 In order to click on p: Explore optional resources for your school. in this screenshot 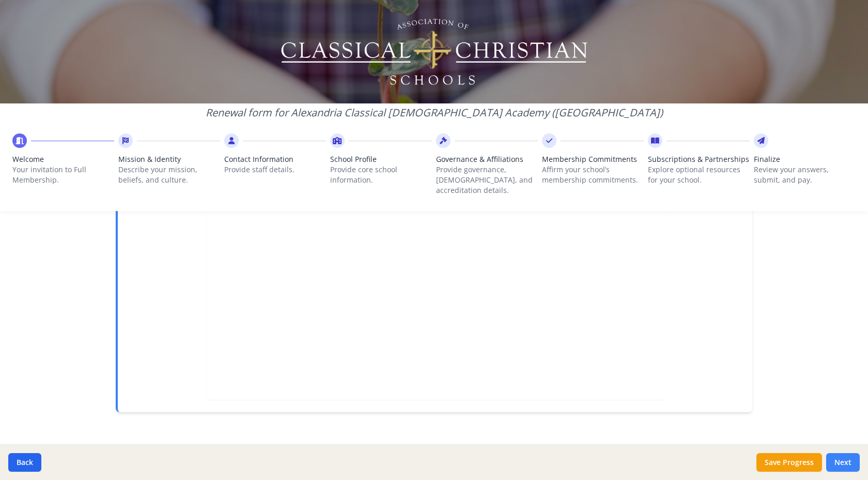, I will do `click(698, 175)`.